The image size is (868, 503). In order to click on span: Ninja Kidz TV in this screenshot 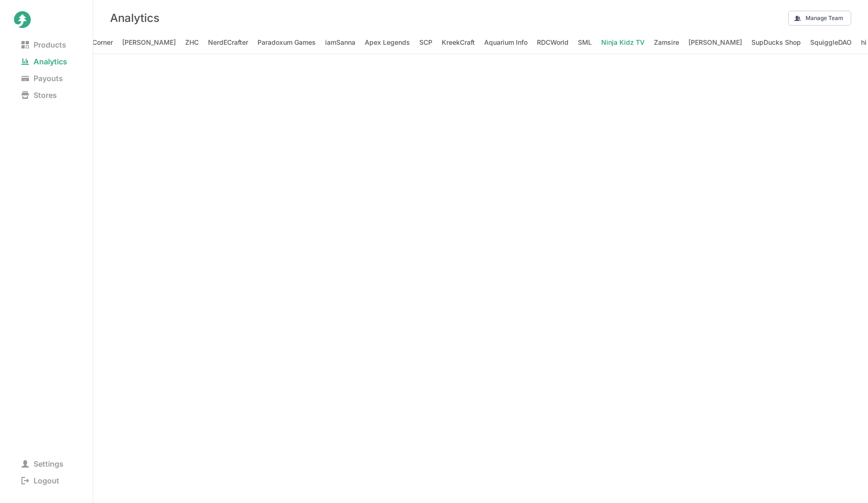, I will do `click(623, 42)`.